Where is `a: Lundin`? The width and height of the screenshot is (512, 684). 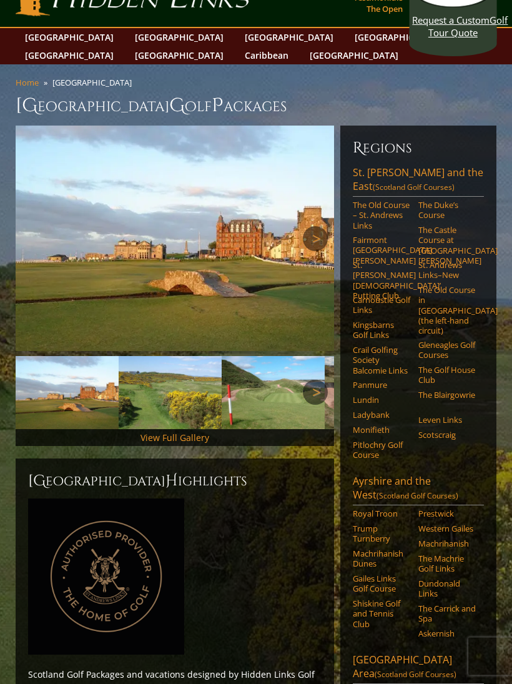
a: Lundin is located at coordinates (381, 400).